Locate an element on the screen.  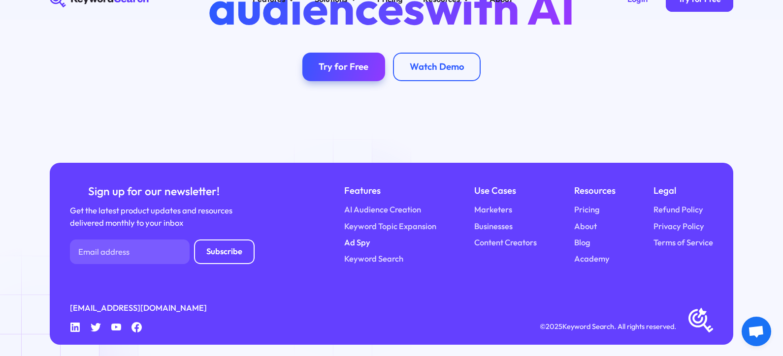
span: 2025 is located at coordinates (554, 326).